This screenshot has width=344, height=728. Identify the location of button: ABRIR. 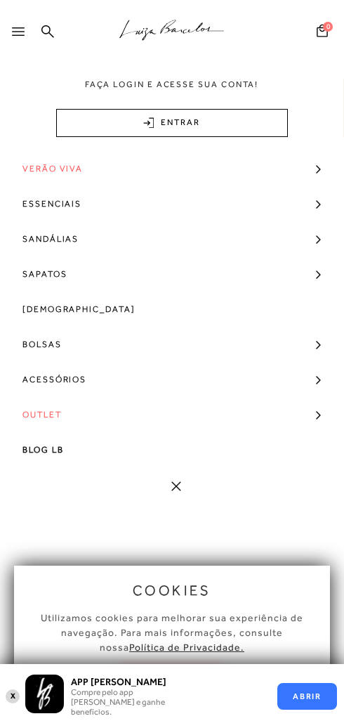
(307, 696).